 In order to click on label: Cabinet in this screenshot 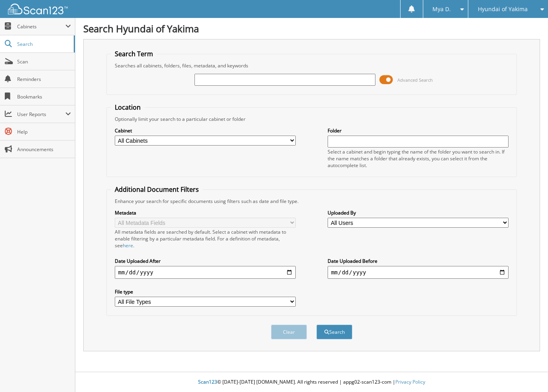, I will do `click(205, 130)`.